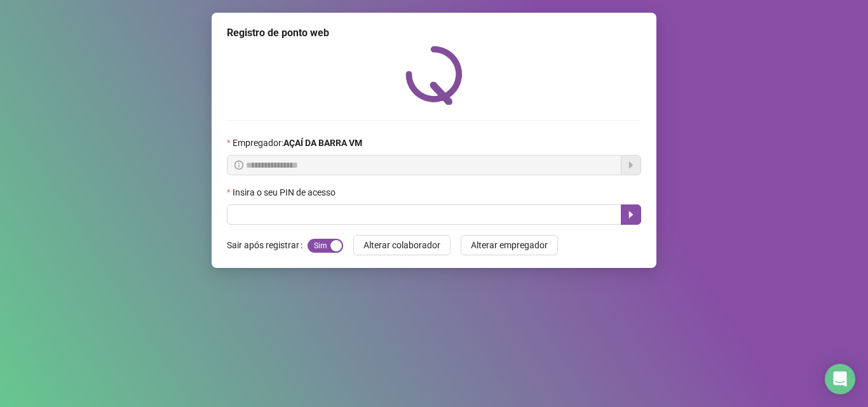 This screenshot has width=868, height=407. What do you see at coordinates (239, 165) in the screenshot?
I see `span: info-circle` at bounding box center [239, 165].